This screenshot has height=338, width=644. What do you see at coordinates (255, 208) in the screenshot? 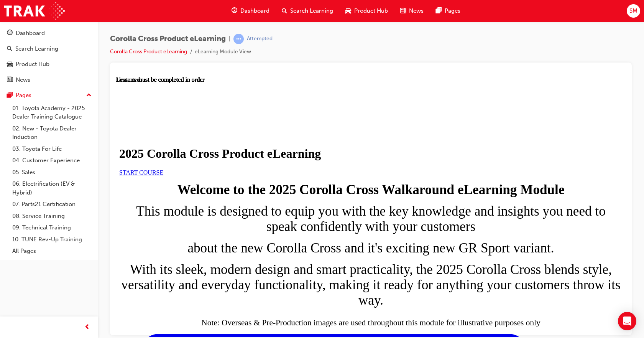
I see `span: With its sleek, modern design and smart practicality, the 2025 Corolla Cross blends style, versat...` at bounding box center [255, 208].